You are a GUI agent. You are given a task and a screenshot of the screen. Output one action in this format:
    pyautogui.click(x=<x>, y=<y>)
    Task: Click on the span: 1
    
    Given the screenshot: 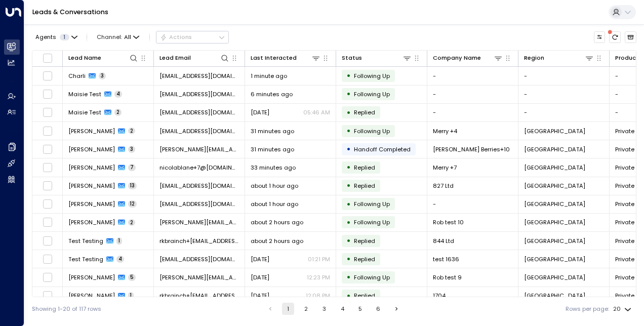 What is the action you would take?
    pyautogui.click(x=130, y=295)
    